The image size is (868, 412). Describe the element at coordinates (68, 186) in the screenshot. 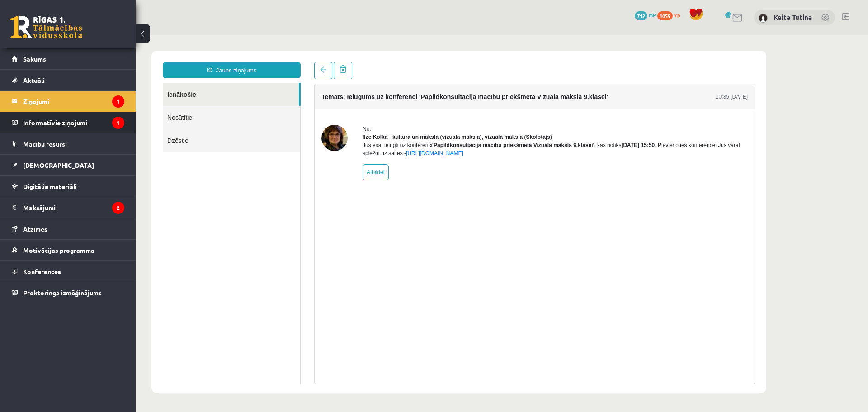

I see `a: Digitālie materiāli` at that location.